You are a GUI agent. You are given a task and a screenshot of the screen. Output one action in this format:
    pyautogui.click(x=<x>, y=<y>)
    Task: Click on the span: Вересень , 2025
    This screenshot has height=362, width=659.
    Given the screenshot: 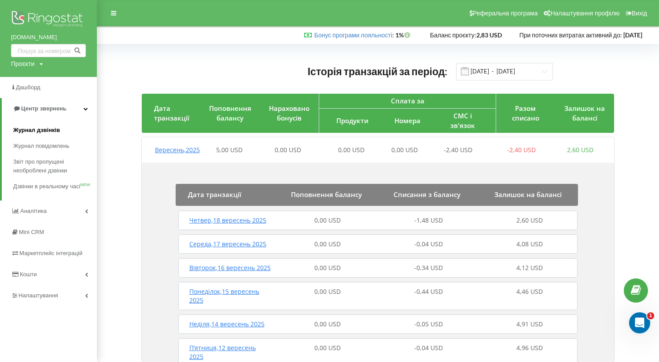 What is the action you would take?
    pyautogui.click(x=177, y=150)
    